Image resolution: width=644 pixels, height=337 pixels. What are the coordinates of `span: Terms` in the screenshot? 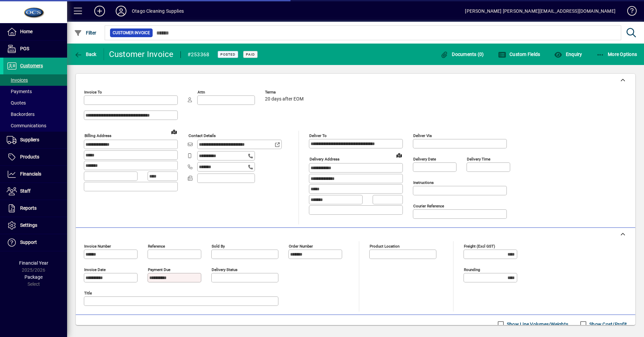 It's located at (285, 92).